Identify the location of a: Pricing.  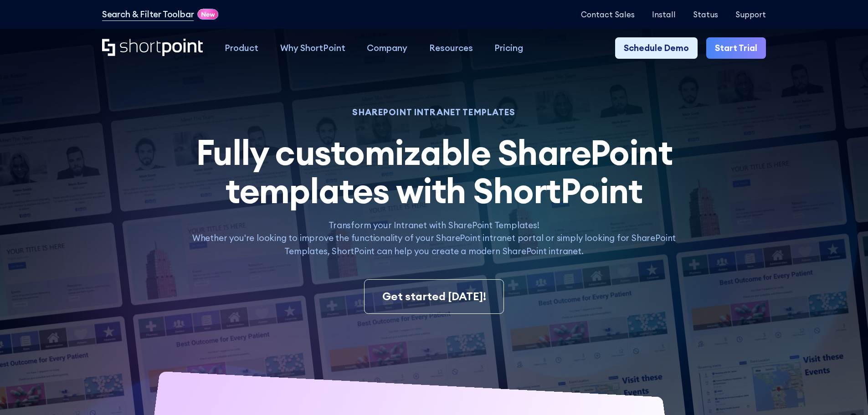
(509, 48).